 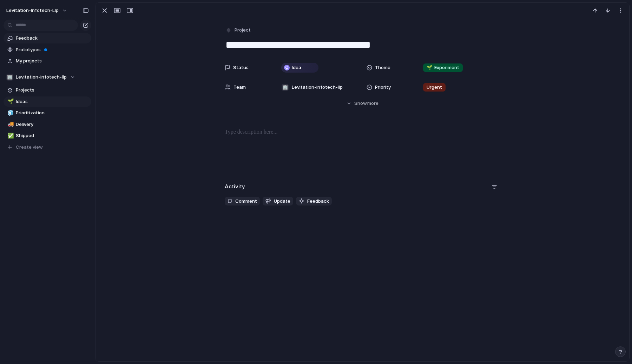 I want to click on span: Experiment, so click(x=443, y=68).